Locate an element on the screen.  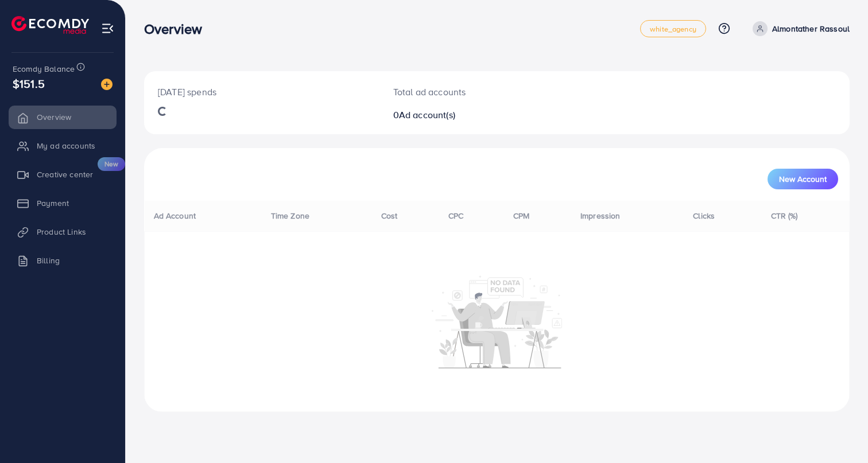
img: logo is located at coordinates (50, 25).